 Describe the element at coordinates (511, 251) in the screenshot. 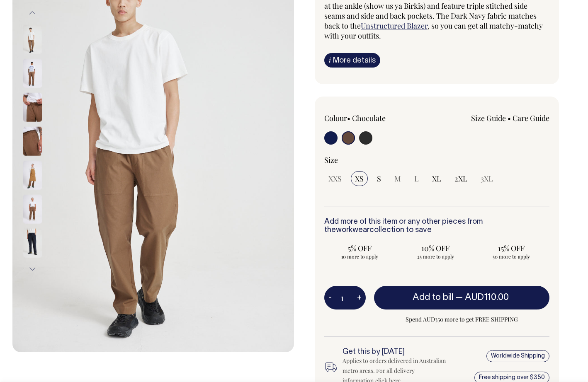

I see `input: 15% OFF 50 more to apply` at that location.